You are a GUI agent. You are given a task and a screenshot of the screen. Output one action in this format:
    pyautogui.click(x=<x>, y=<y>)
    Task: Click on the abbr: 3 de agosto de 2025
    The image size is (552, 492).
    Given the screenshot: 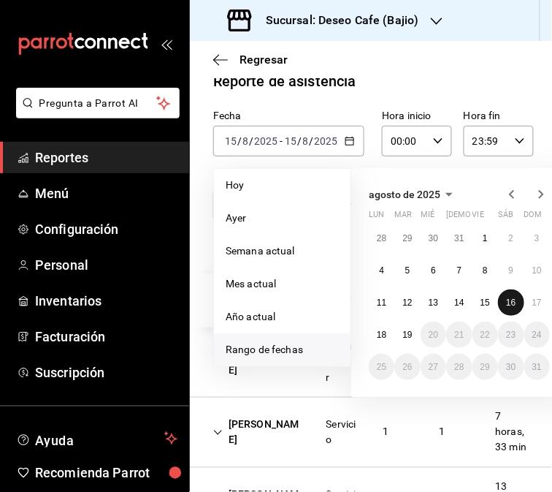 What is the action you would take?
    pyautogui.click(x=537, y=238)
    